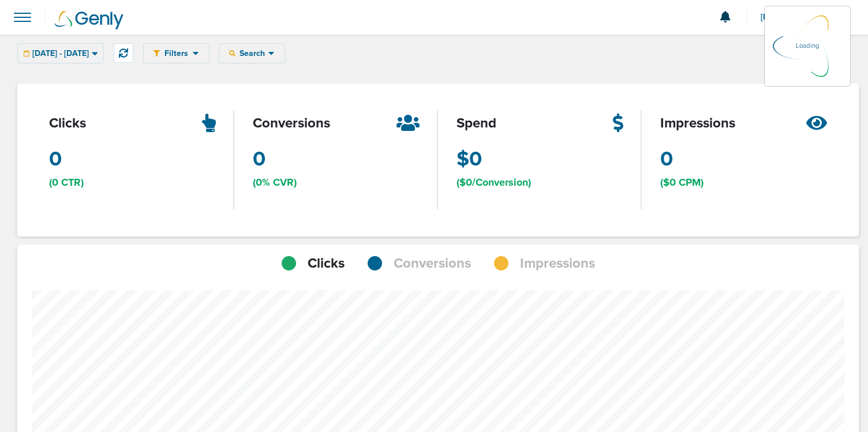  What do you see at coordinates (89, 20) in the screenshot?
I see `img: Genly` at bounding box center [89, 20].